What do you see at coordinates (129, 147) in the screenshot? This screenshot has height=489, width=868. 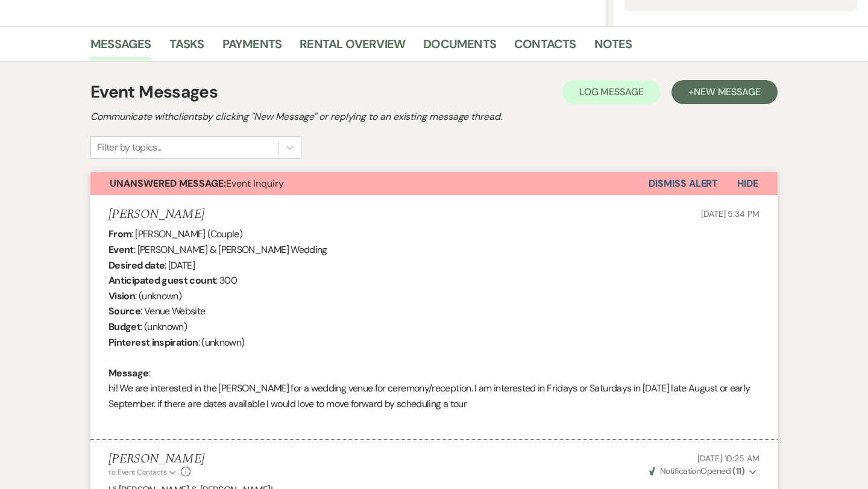 I see `div: Filter by topics...` at bounding box center [129, 147].